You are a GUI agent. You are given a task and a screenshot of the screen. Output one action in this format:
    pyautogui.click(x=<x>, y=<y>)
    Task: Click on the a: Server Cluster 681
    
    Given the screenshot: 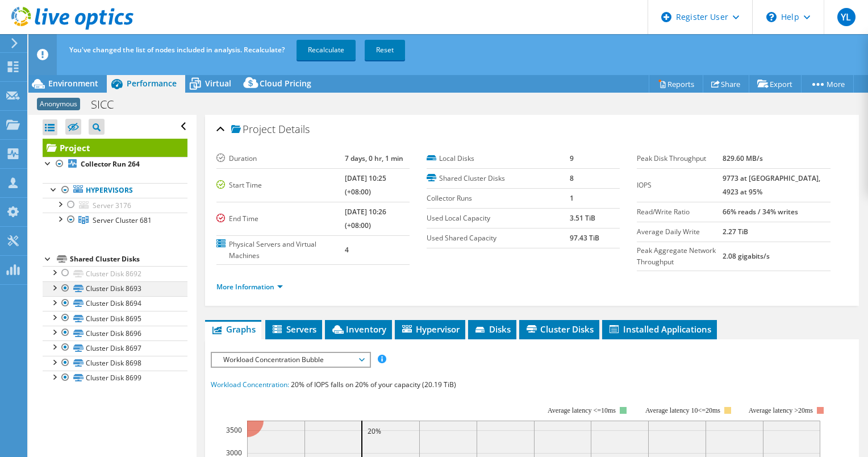 What is the action you would take?
    pyautogui.click(x=115, y=220)
    